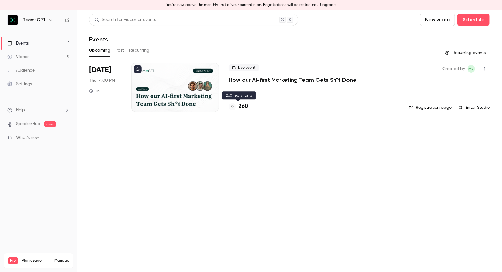  I want to click on span: MY, so click(472, 69).